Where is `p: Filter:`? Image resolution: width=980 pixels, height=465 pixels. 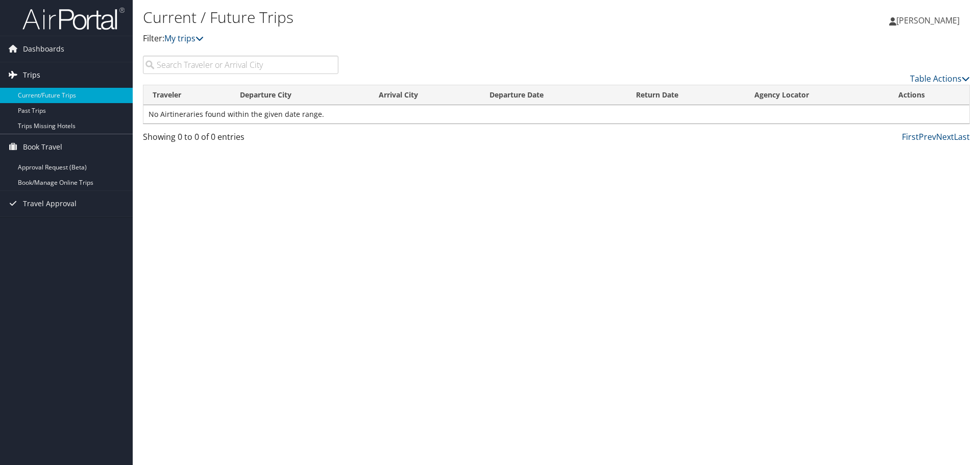 p: Filter: is located at coordinates (419, 39).